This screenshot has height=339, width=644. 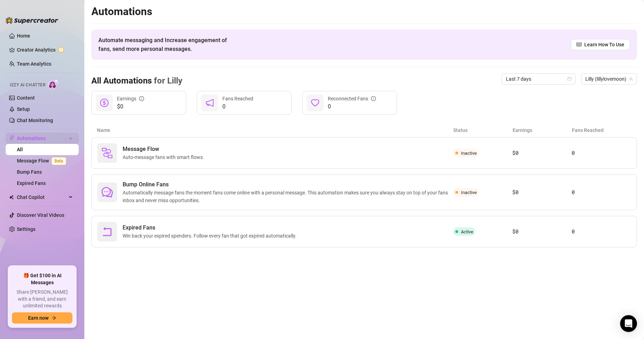 I want to click on span: Win back your expired spenders. Follow every fan that got expired automatically., so click(x=211, y=236).